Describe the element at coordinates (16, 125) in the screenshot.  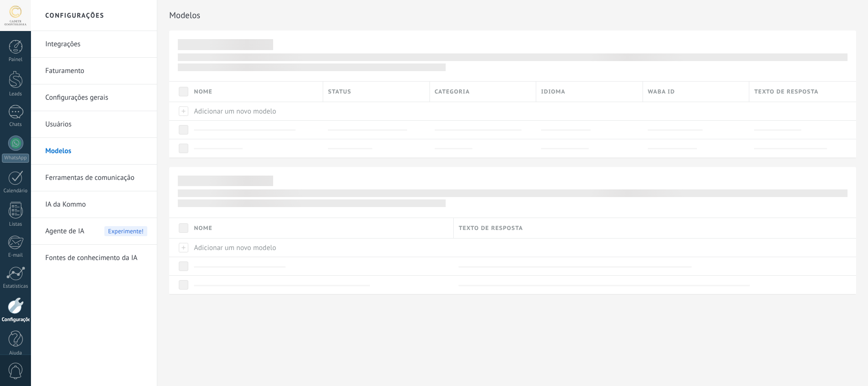
I see `div: Chats` at that location.